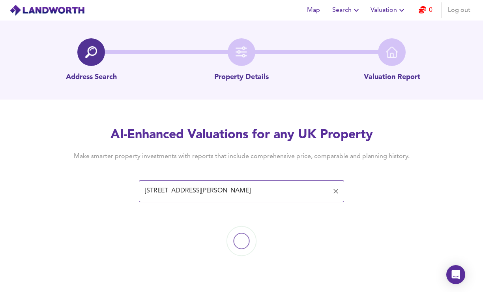 The height and width of the screenshot is (292, 483). What do you see at coordinates (459, 10) in the screenshot?
I see `span: Log out` at bounding box center [459, 10].